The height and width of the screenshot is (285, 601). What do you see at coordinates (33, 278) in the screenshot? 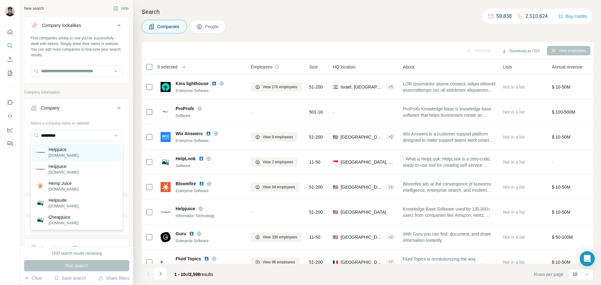
I see `button: Clear` at bounding box center [33, 278].